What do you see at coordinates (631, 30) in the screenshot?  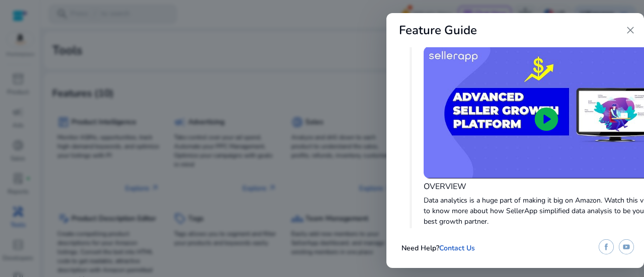 I see `span: close` at bounding box center [631, 30].